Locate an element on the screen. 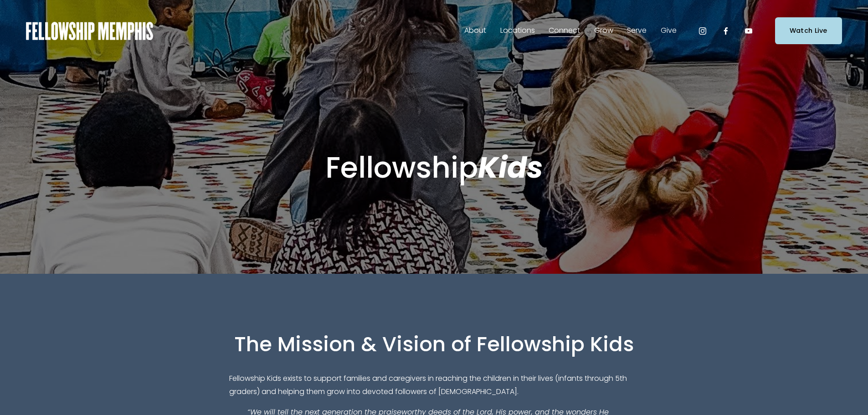  span: Give is located at coordinates (669, 30).